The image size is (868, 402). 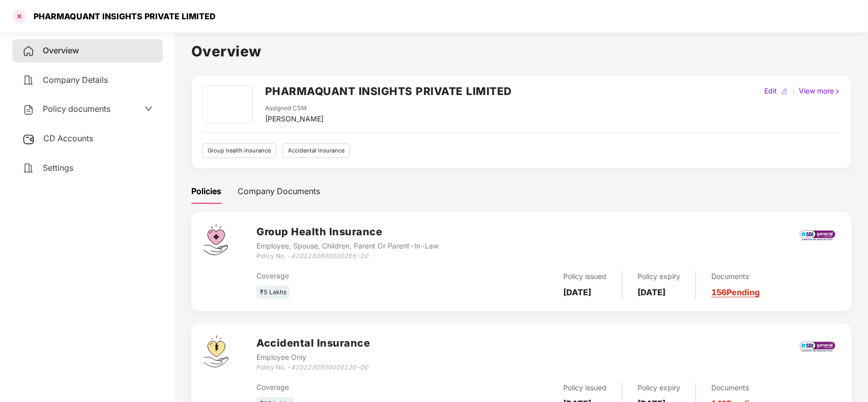 I want to click on h3: Group Health Insurance, so click(x=348, y=232).